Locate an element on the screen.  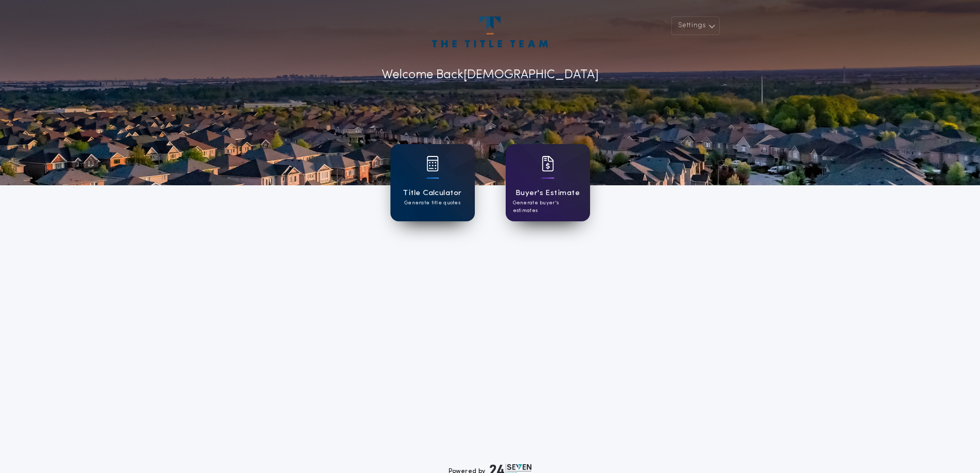
a: card iconTitle CalculatorGenerate title quotes is located at coordinates (433, 183).